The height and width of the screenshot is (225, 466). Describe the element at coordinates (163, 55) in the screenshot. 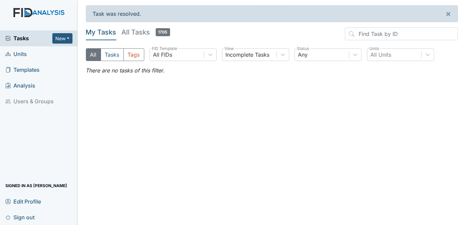

I see `div: All FIDs` at that location.